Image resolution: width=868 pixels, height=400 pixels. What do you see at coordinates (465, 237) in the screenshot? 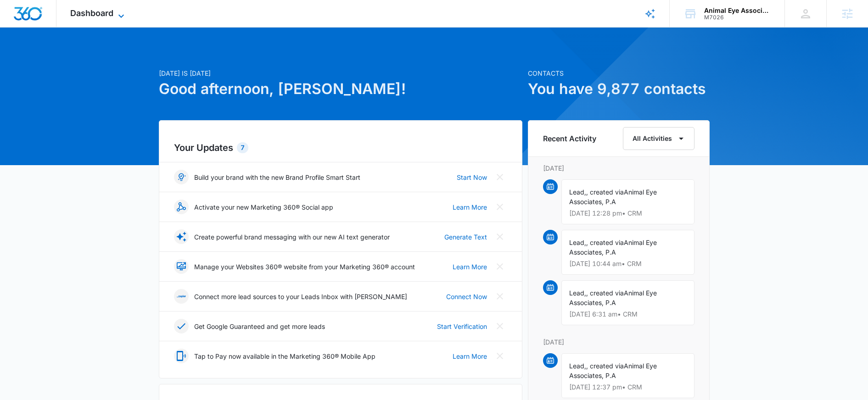
I see `a: Generate Text` at bounding box center [465, 237].